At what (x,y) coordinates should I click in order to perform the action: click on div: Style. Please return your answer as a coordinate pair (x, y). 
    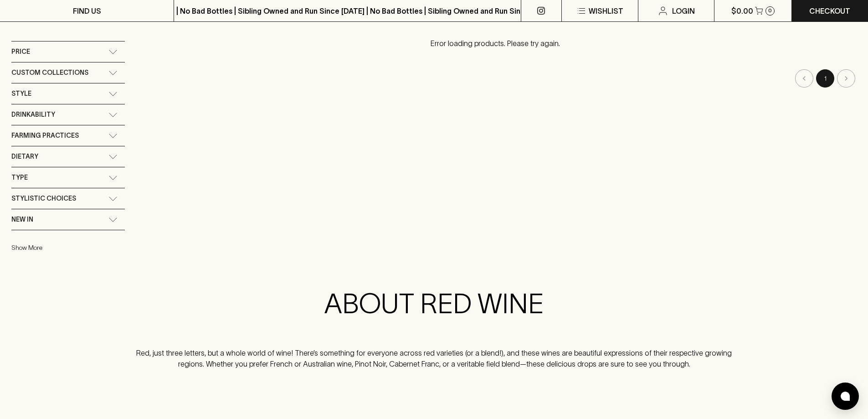
    Looking at the image, I should click on (68, 93).